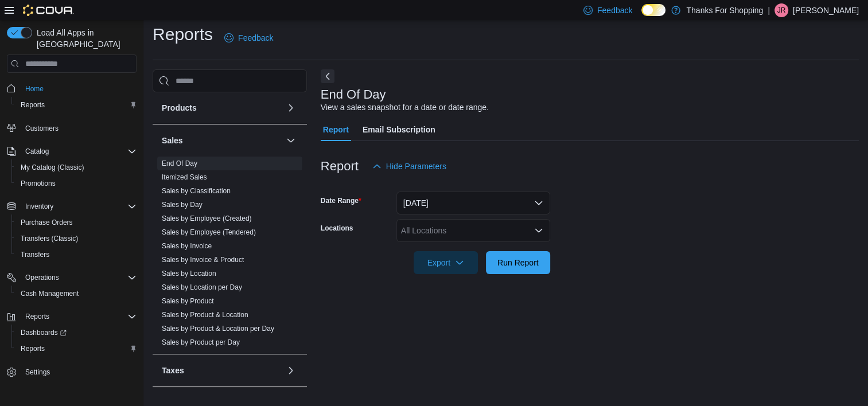 The width and height of the screenshot is (868, 406). I want to click on span: Purchase Orders, so click(46, 222).